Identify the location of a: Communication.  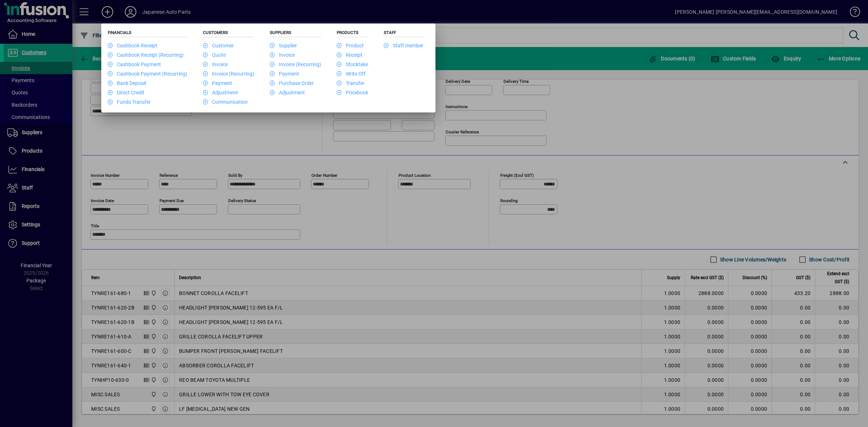
(225, 102).